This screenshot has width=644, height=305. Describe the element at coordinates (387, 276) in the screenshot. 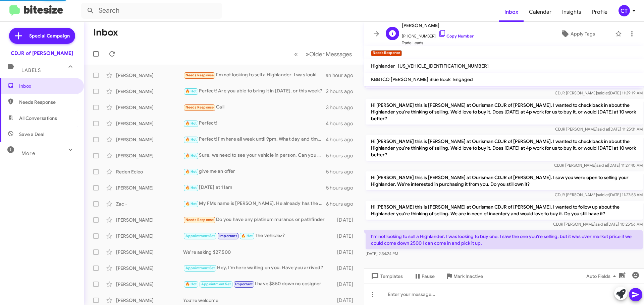

I see `button: Templates` at that location.